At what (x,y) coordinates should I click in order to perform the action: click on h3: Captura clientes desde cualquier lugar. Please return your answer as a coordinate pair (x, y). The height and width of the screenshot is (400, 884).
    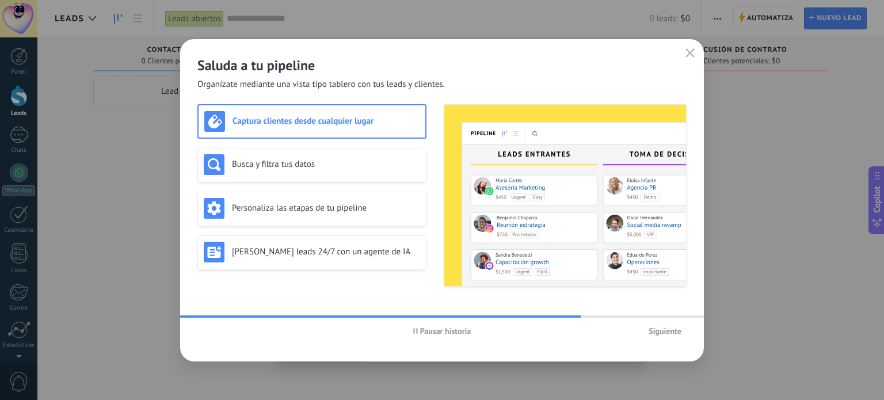
    Looking at the image, I should click on (326, 121).